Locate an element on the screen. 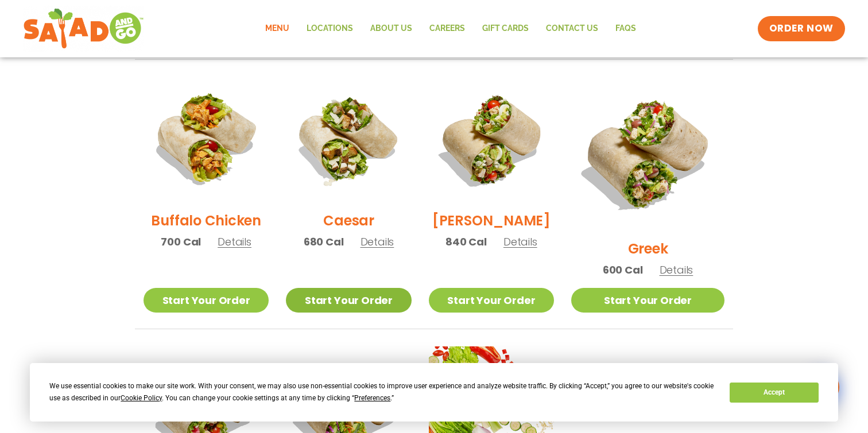 The image size is (868, 433). span: 840 Cal is located at coordinates (466, 242).